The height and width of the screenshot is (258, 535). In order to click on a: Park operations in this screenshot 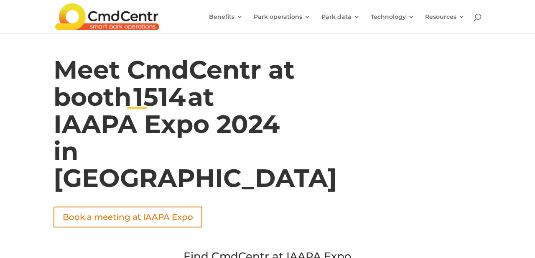, I will do `click(282, 23)`.